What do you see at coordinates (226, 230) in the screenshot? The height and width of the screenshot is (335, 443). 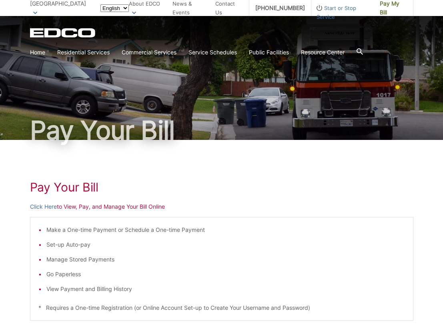 I see `li: Make a One-time Payment or Schedule a One-time Payment` at bounding box center [226, 230].